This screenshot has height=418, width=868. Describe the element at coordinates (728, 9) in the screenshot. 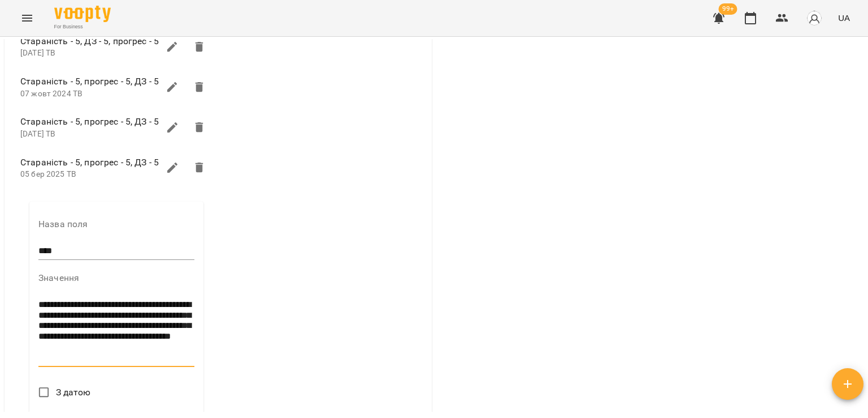

I see `span: 99+` at that location.